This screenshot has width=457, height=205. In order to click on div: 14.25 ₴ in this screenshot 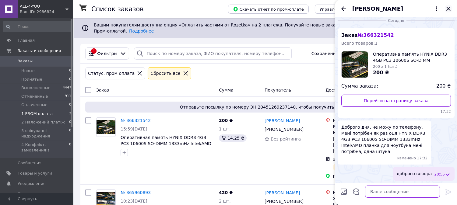, I will do `click(232, 138)`.